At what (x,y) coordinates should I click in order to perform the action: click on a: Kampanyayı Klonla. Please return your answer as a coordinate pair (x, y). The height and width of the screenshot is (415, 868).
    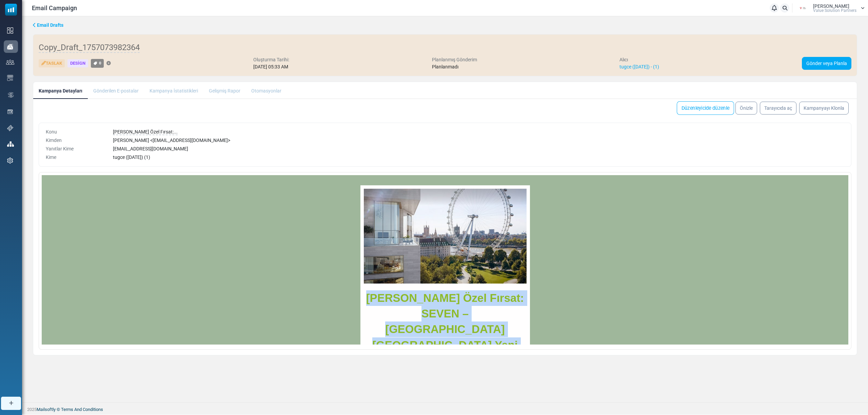
    Looking at the image, I should click on (824, 108).